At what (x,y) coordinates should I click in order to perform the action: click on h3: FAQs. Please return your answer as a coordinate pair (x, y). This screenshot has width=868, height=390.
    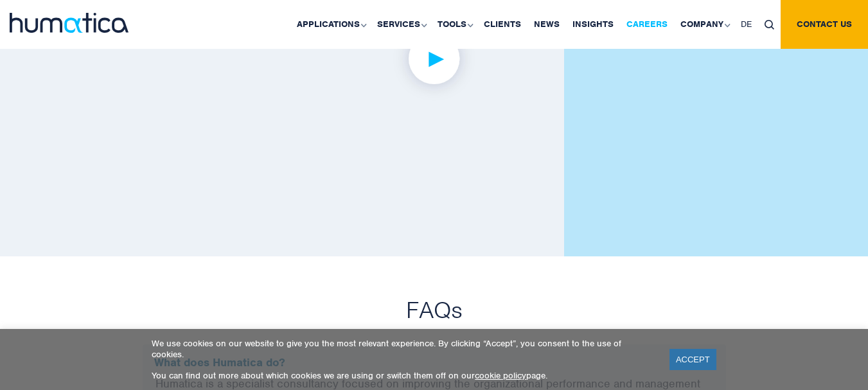
    Looking at the image, I should click on (434, 310).